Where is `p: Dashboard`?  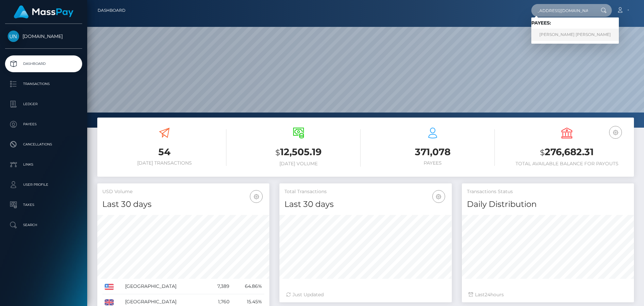
p: Dashboard is located at coordinates (43, 64).